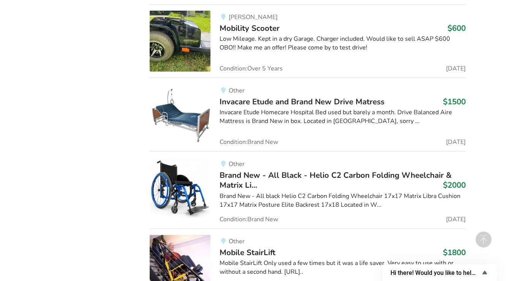  What do you see at coordinates (436, 272) in the screenshot?
I see `span: Hi there! Would you like to help us improve AssistList?` at bounding box center [436, 272].